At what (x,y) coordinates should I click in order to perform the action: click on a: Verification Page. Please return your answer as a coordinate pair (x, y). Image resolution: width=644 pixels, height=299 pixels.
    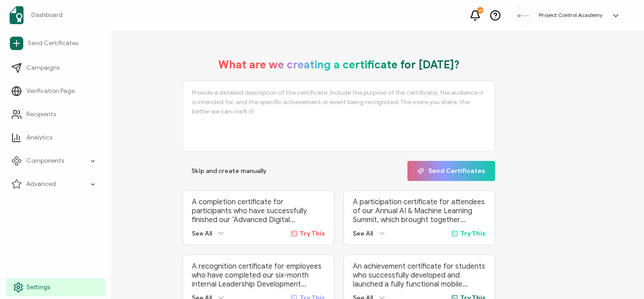
    Looking at the image, I should click on (56, 91).